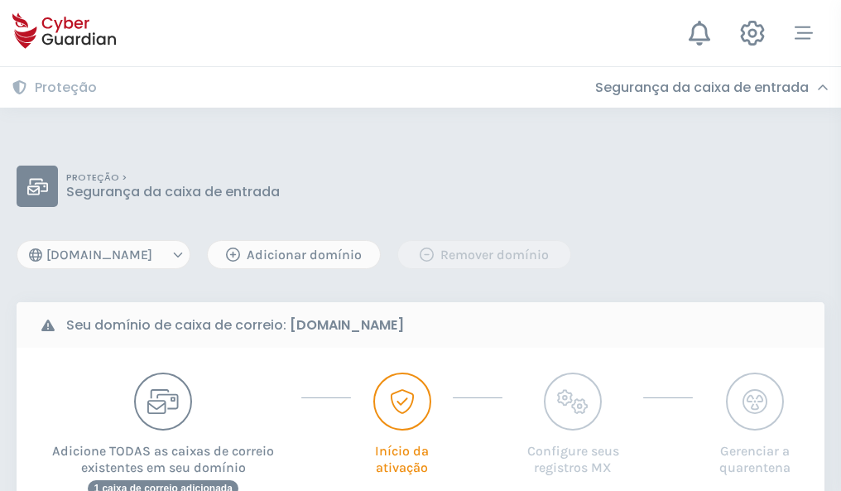 The image size is (841, 491). Describe the element at coordinates (754, 424) in the screenshot. I see `button: Gerenciar a quarentena` at that location.